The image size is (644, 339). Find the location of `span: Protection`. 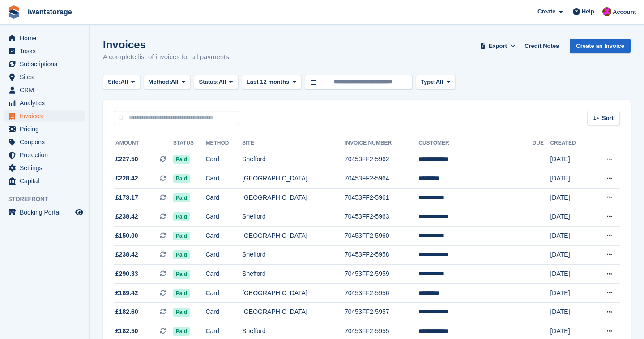

span: Protection is located at coordinates (46, 155).